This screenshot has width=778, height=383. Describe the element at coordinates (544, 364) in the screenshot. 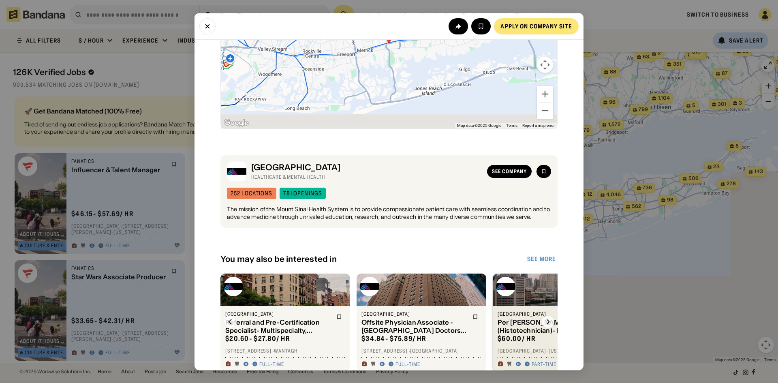

I see `div: Part-time` at that location.